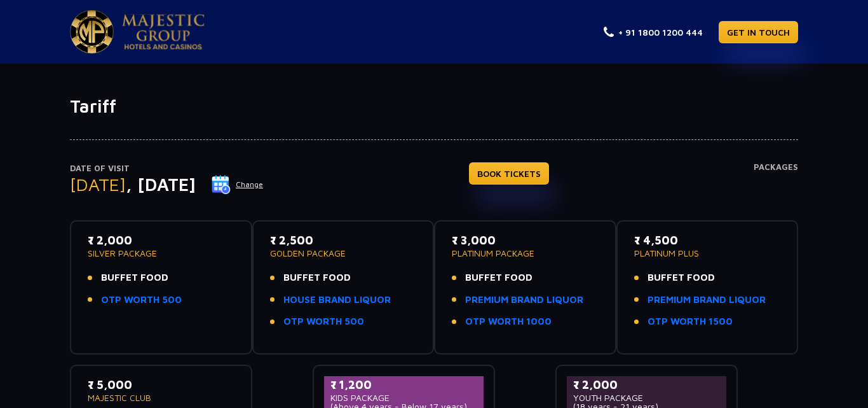 The width and height of the screenshot is (868, 408). I want to click on p: ₹ 1,200, so click(403, 384).